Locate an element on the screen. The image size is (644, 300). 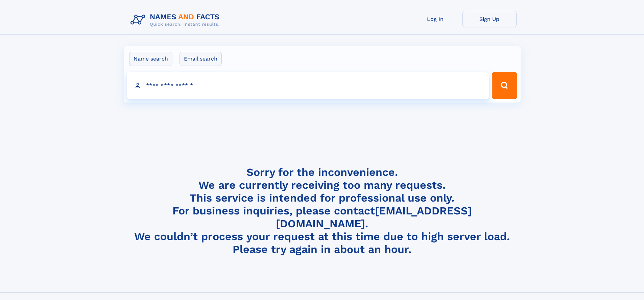
a: Sign Up is located at coordinates (489, 19).